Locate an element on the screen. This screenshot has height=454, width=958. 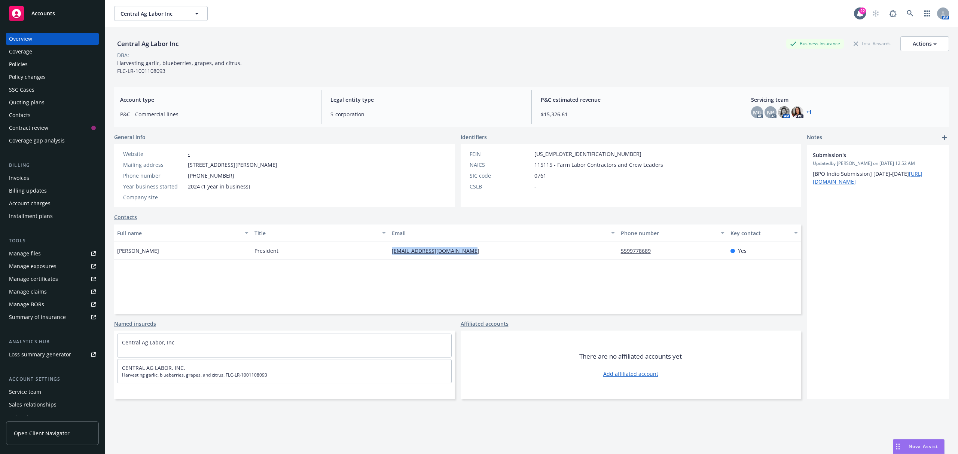
div: Overview is located at coordinates (21, 39).